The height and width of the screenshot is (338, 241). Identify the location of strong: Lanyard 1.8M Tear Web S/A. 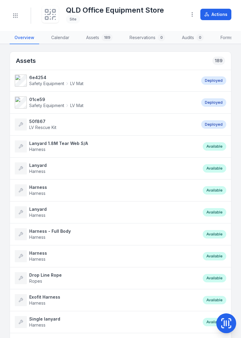
(58, 143).